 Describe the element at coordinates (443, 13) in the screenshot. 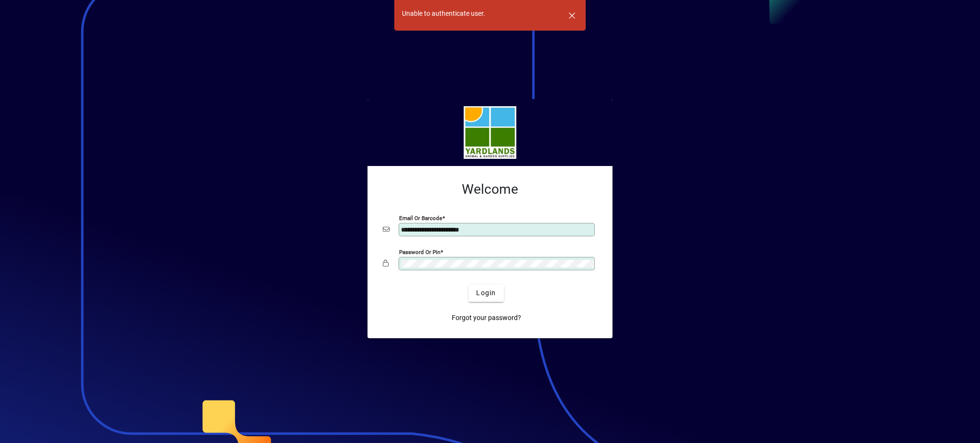

I see `div: Unable to authenticate user.` at that location.